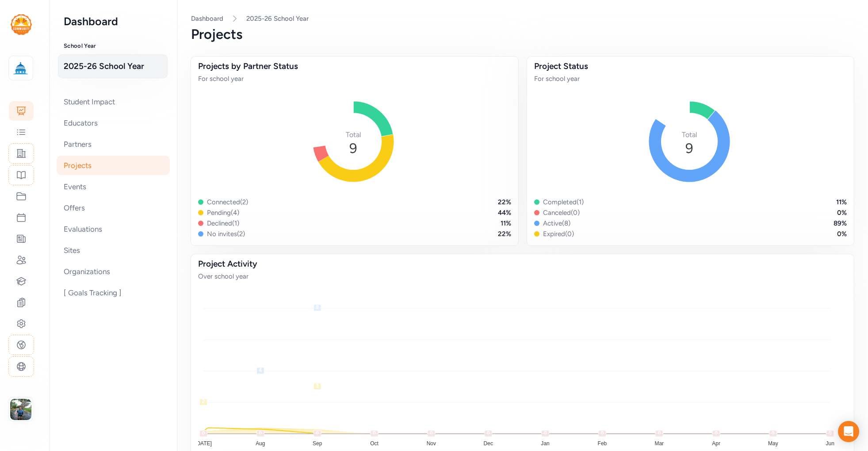 The height and width of the screenshot is (451, 868). I want to click on h3: School Year, so click(113, 46).